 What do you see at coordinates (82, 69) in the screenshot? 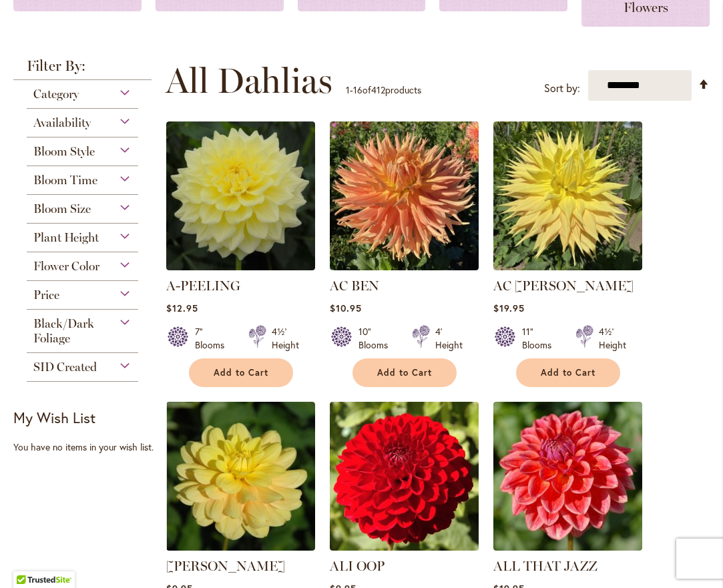
I see `strong: Filter By:` at bounding box center [82, 69].